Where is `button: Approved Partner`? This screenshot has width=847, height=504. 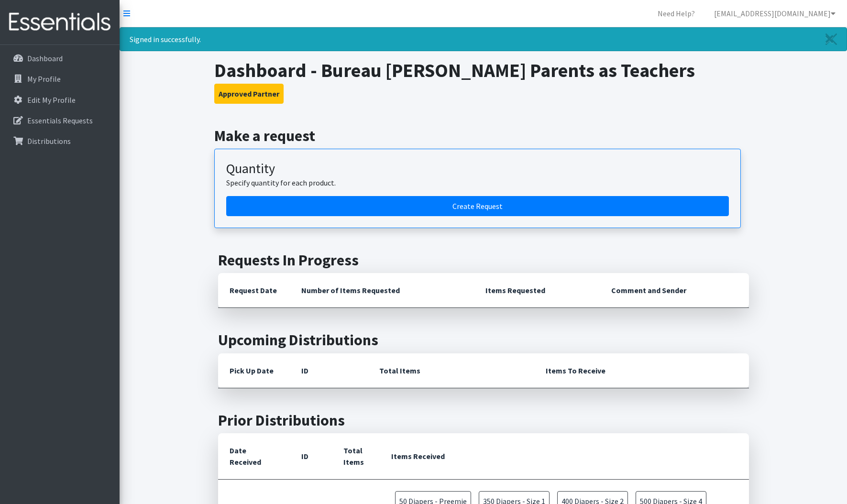 button: Approved Partner is located at coordinates (248, 94).